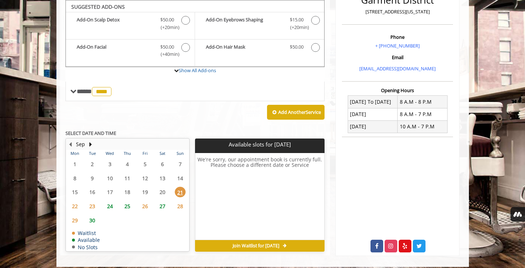 The width and height of the screenshot is (525, 268). Describe the element at coordinates (75, 206) in the screenshot. I see `span: 22` at that location.